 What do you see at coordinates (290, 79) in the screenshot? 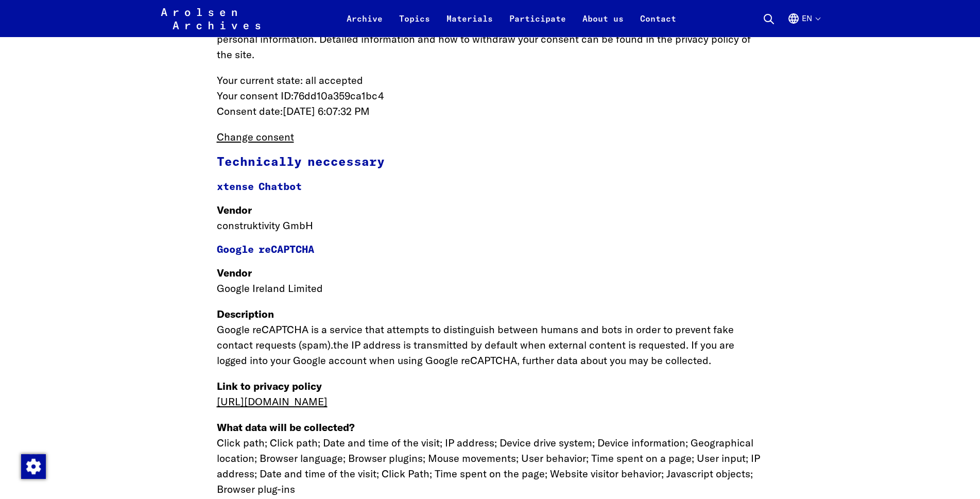
I see `span: Your current state:` at bounding box center [290, 79].